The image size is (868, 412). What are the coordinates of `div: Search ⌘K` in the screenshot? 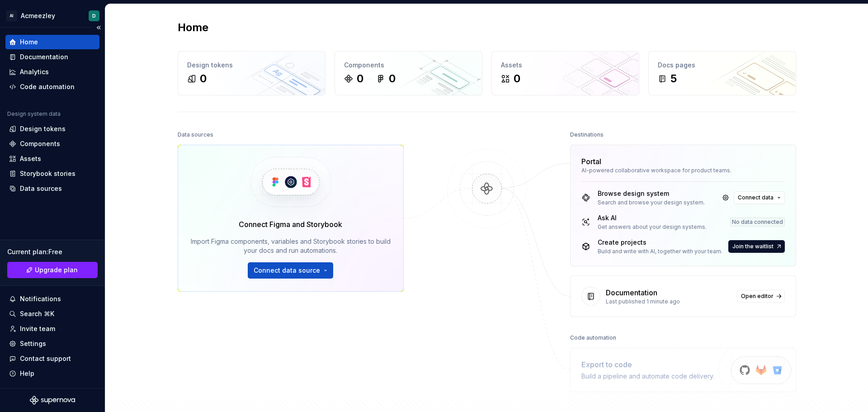 It's located at (37, 313).